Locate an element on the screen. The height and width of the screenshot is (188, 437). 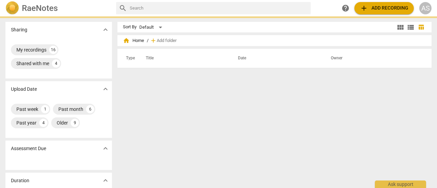
div: 6 is located at coordinates (90, 109).